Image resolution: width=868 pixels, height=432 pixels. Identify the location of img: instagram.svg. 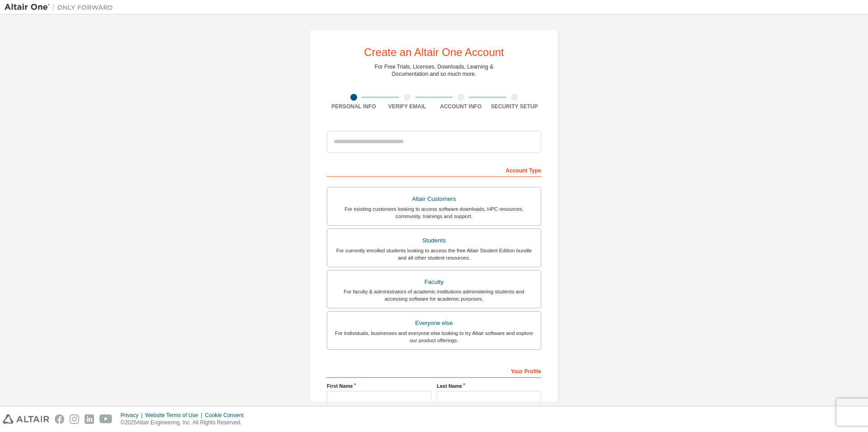
(74, 419).